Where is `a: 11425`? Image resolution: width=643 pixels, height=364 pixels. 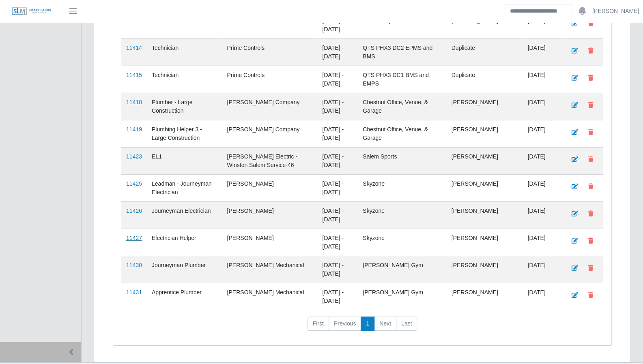 a: 11425 is located at coordinates (134, 184).